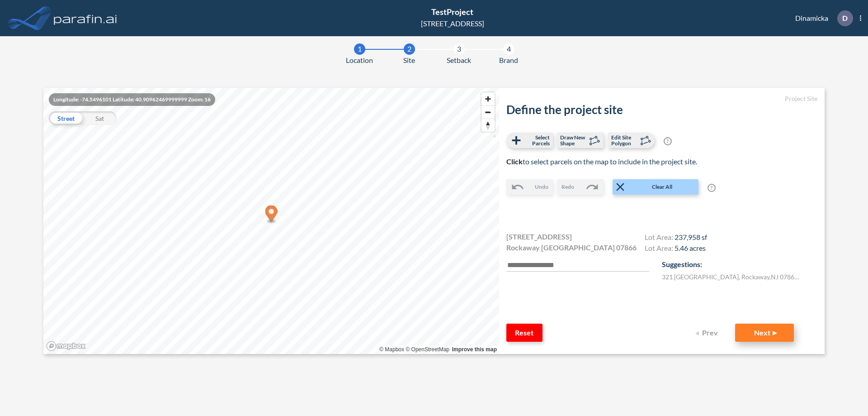 Image resolution: width=868 pixels, height=416 pixels. I want to click on canvas: Map, so click(271, 221).